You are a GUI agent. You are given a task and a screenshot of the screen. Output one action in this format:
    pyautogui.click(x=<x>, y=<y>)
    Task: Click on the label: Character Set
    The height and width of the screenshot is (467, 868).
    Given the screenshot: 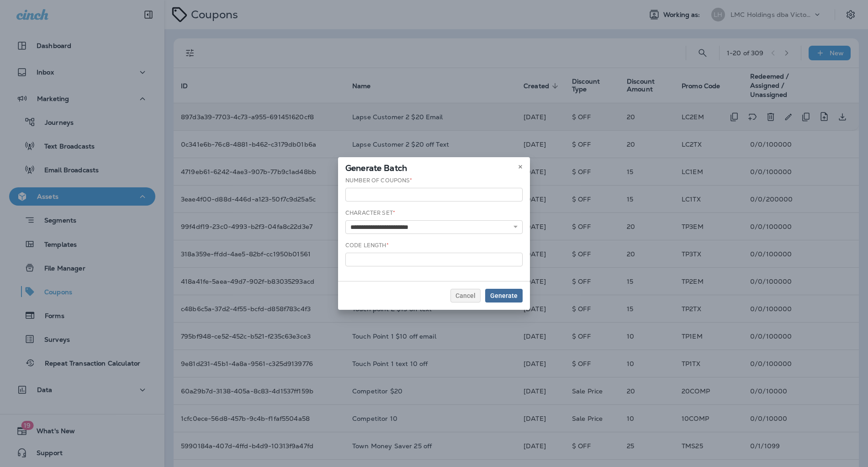 What is the action you would take?
    pyautogui.click(x=370, y=213)
    